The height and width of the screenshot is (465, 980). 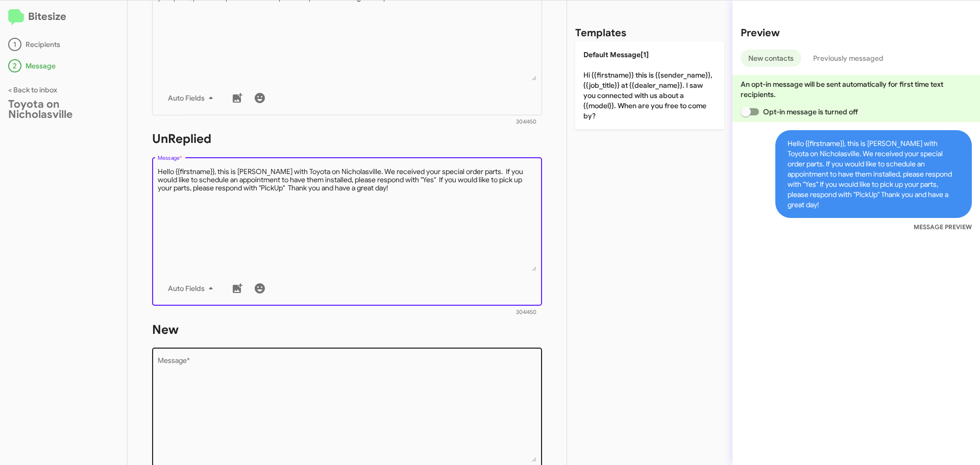 What do you see at coordinates (856, 33) in the screenshot?
I see `h2: Preview` at bounding box center [856, 33].